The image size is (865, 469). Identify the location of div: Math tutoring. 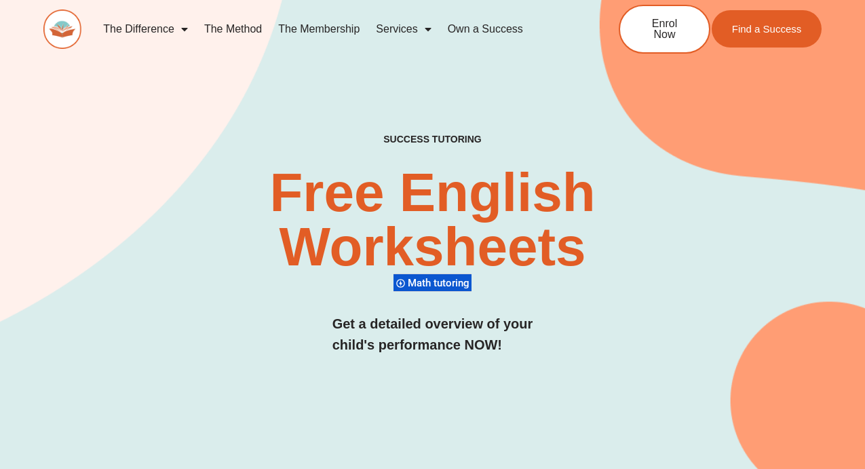
(432, 282).